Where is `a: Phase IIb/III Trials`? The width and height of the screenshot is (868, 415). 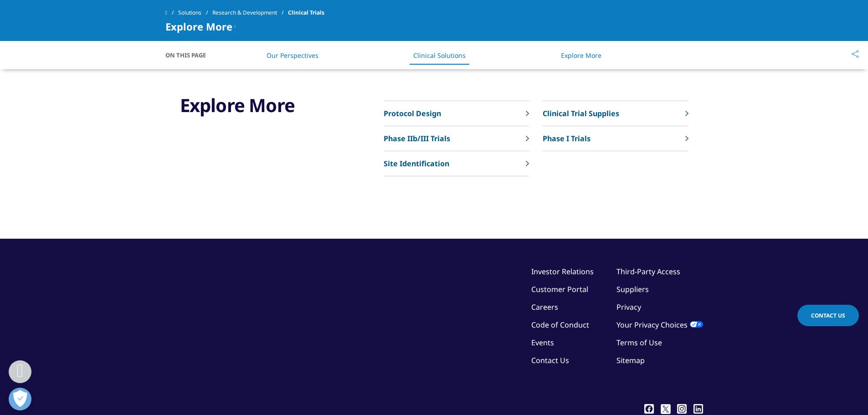
a: Phase IIb/III Trials is located at coordinates (456, 138).